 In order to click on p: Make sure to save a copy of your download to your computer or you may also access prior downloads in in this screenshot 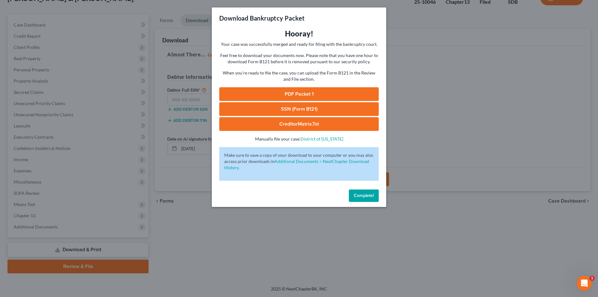, I will do `click(299, 161)`.